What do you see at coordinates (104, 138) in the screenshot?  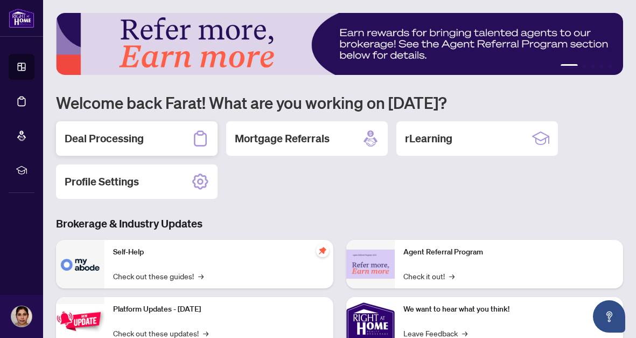 I see `h2: Deal Processing` at bounding box center [104, 138].